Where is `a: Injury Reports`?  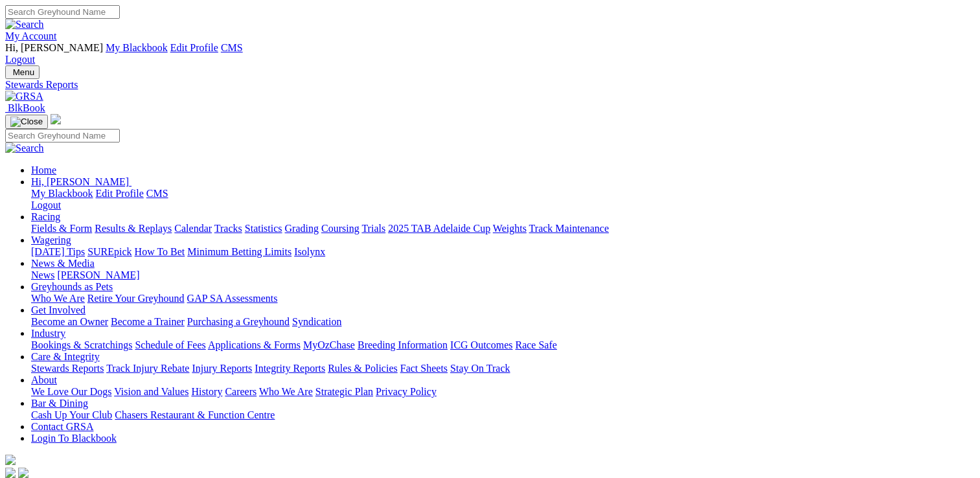 a: Injury Reports is located at coordinates (221, 367).